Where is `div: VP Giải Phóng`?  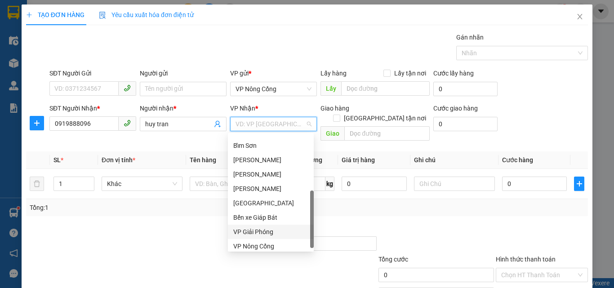 div: VP Giải Phóng is located at coordinates (271, 232).